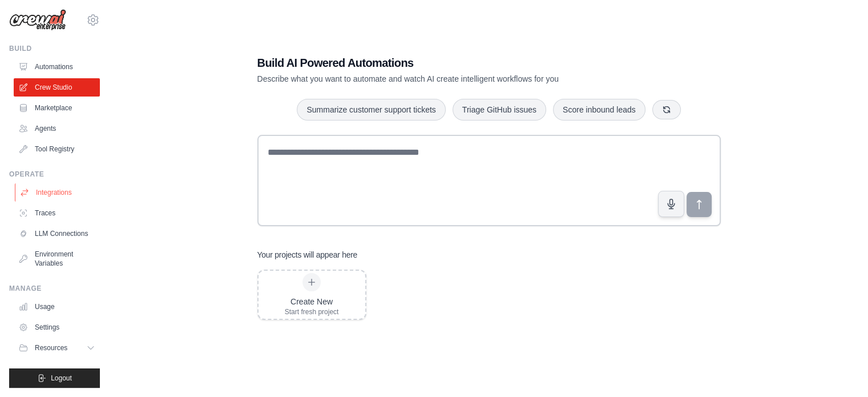  What do you see at coordinates (57, 259) in the screenshot?
I see `a: Environment Variables` at bounding box center [57, 259].